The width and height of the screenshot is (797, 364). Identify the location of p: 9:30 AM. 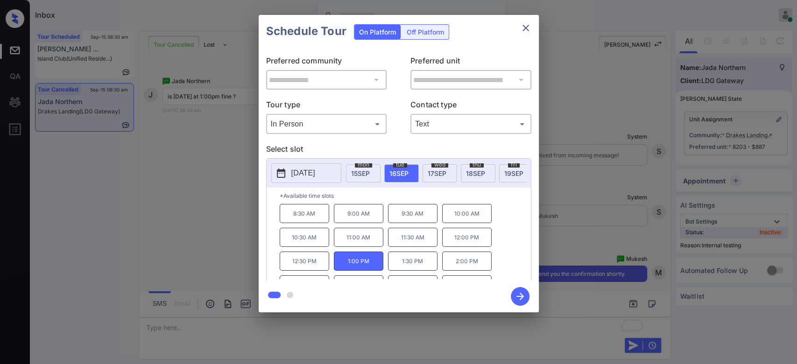
(413, 213).